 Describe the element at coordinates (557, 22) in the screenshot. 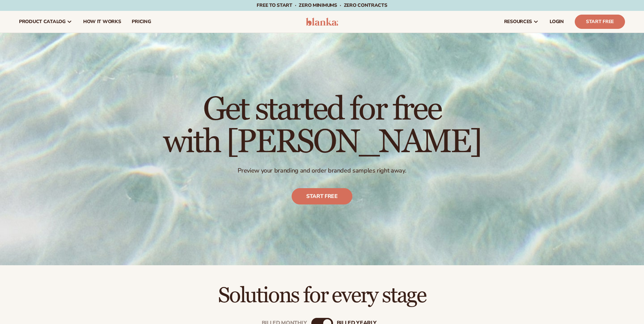

I see `span: LOGIN` at that location.